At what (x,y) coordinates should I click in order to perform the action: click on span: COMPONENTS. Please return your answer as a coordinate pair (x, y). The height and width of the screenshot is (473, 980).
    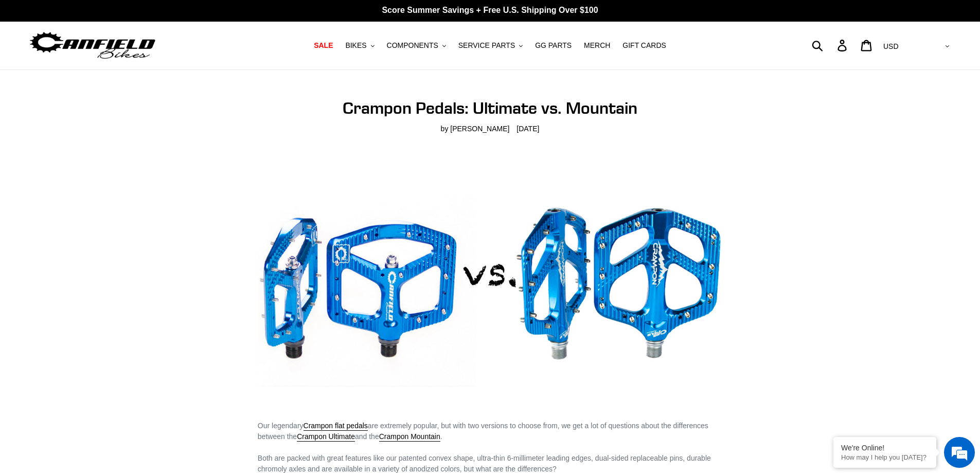
    Looking at the image, I should click on (412, 45).